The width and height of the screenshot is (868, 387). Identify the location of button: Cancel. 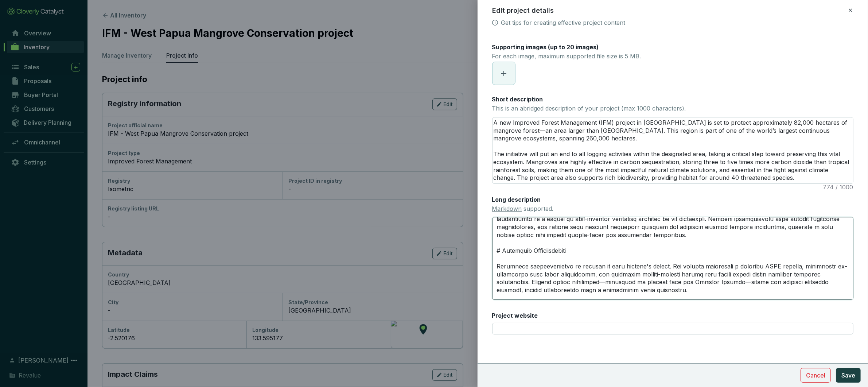
(816, 375).